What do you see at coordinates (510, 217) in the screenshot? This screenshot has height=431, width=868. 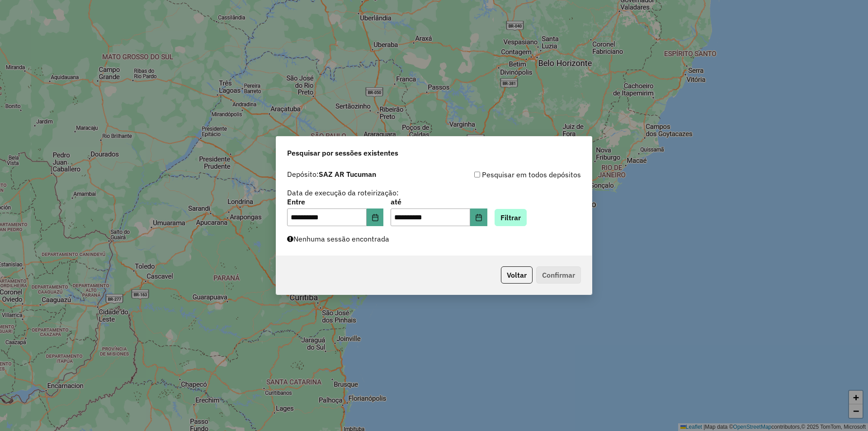 I see `button: Filtrar` at bounding box center [510, 217].